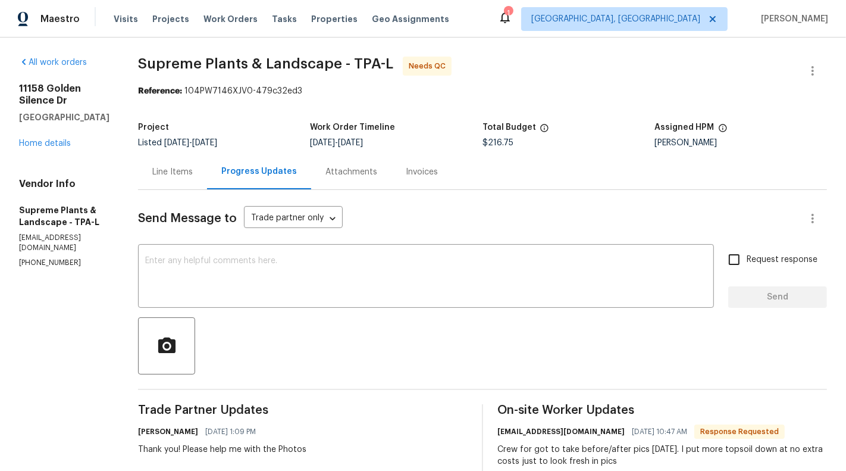 Image resolution: width=846 pixels, height=471 pixels. Describe the element at coordinates (303, 410) in the screenshot. I see `span: Trade Partner Updates` at that location.